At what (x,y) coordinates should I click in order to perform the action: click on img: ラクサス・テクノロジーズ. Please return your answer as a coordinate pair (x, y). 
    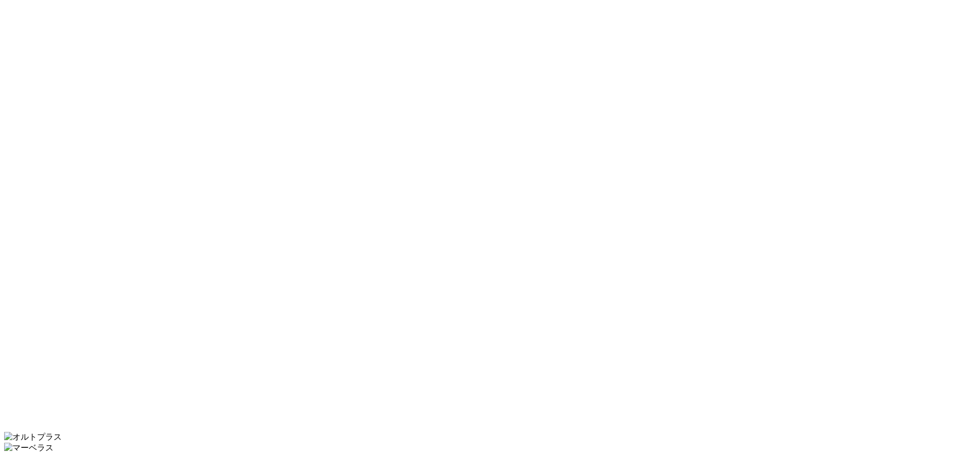
    Looking at the image, I should click on (127, 243).